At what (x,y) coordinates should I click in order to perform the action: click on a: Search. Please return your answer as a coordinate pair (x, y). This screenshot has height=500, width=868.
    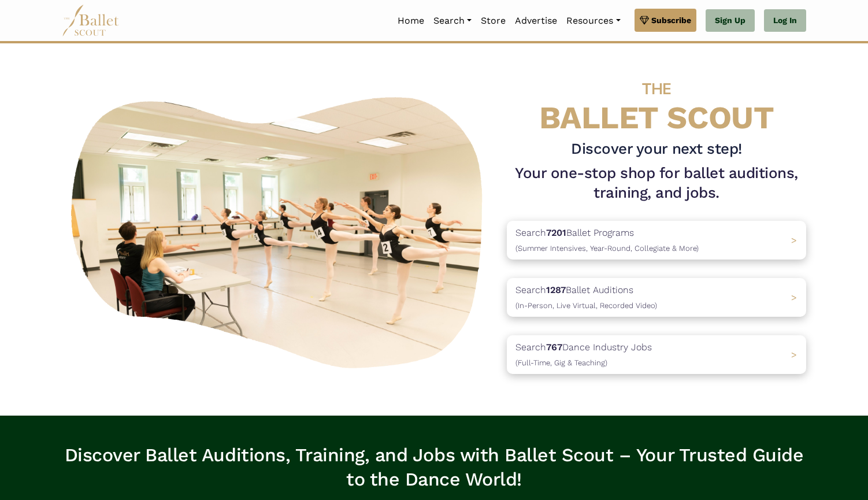
    Looking at the image, I should click on (452, 21).